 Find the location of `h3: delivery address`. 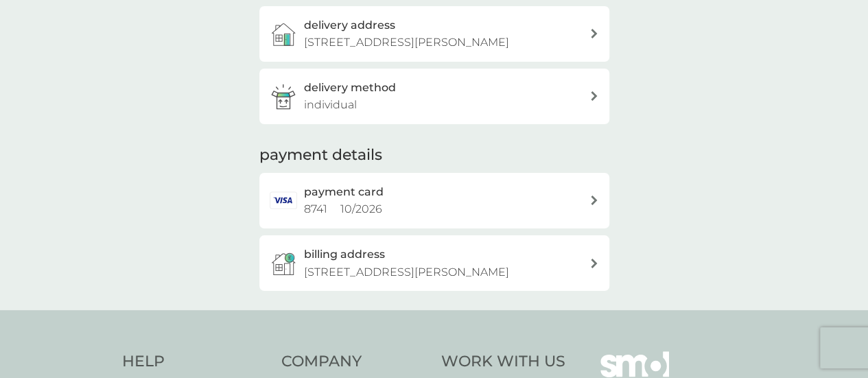

h3: delivery address is located at coordinates (350, 26).